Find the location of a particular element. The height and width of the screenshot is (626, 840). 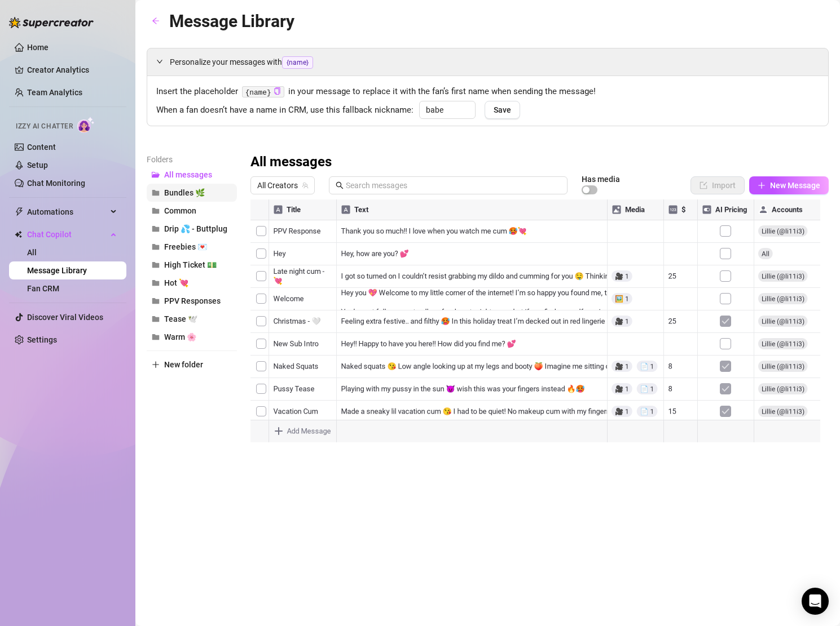

a: Settings is located at coordinates (41, 340).